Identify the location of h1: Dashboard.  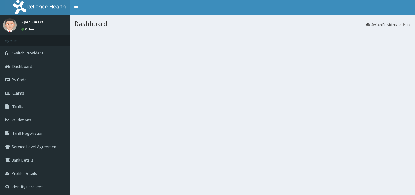
(242, 24).